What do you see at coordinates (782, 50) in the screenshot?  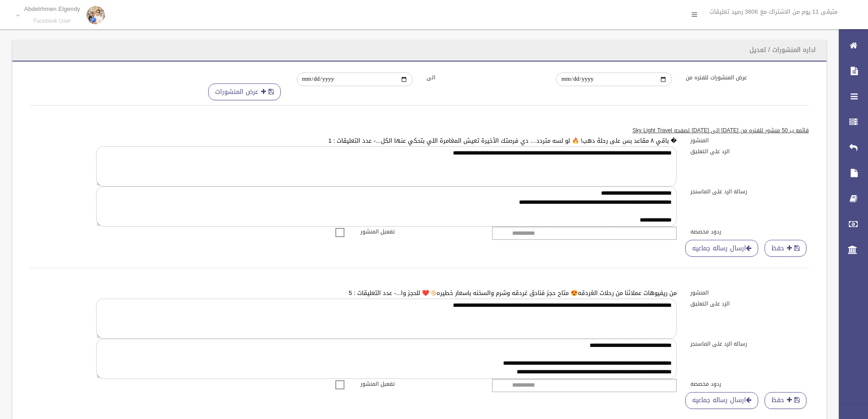 I see `header: اداره المنشورات / تعديل` at bounding box center [782, 50].